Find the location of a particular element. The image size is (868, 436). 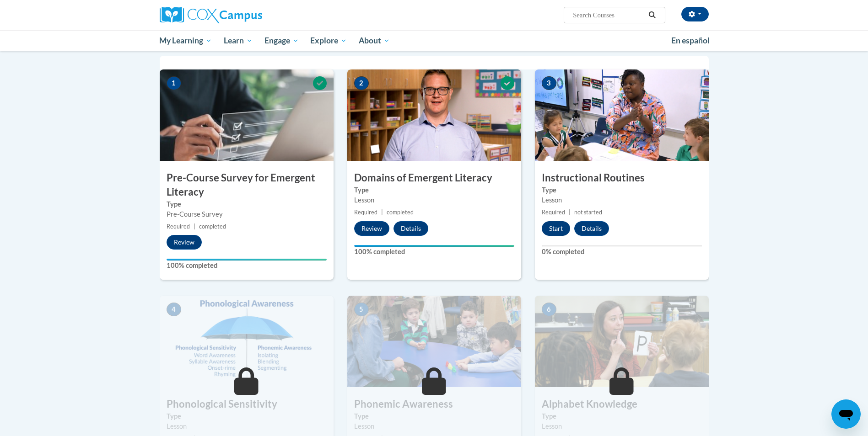

span: 1 is located at coordinates (174, 83).